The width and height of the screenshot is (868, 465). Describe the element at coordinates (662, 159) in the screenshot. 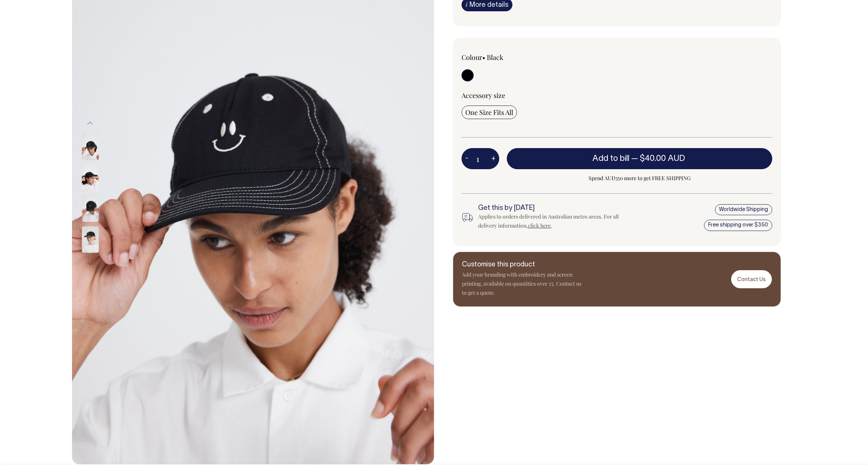

I see `span: $40.00 AUD` at that location.